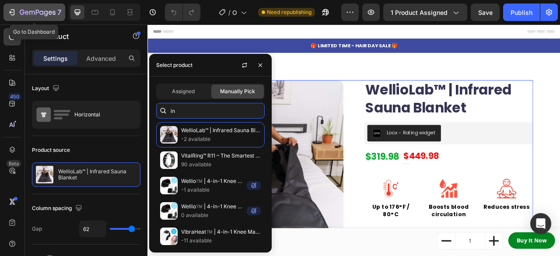  Describe the element at coordinates (221, 165) in the screenshot. I see `p: 90 available` at that location.